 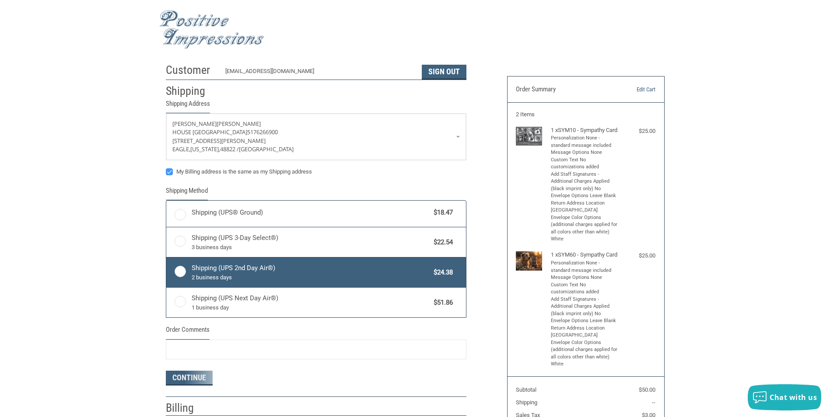 What do you see at coordinates (189, 379) in the screenshot?
I see `button: Continue` at bounding box center [189, 379].